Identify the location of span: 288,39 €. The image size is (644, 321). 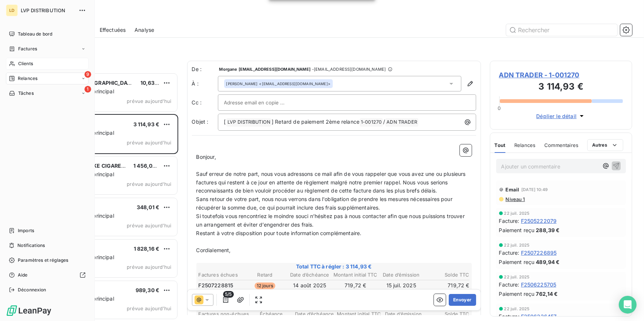
(548, 230).